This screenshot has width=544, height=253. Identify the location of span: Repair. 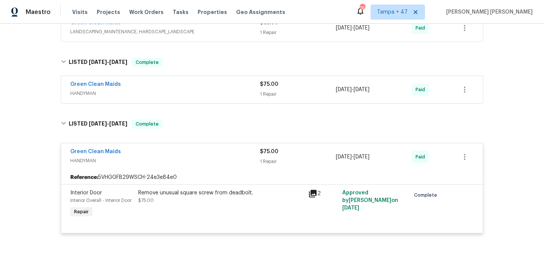
(81, 212).